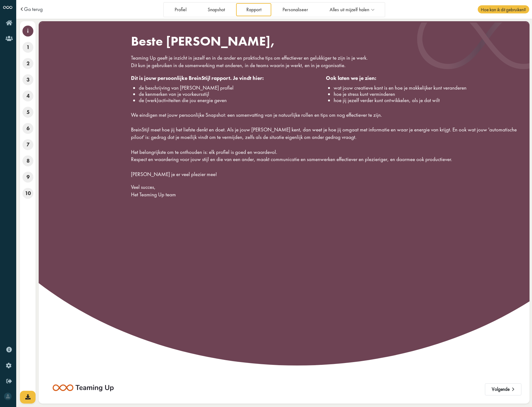 The image size is (532, 407). What do you see at coordinates (326, 191) in the screenshot?
I see `p: Veel succes, Het Teaming Up team` at bounding box center [326, 191].